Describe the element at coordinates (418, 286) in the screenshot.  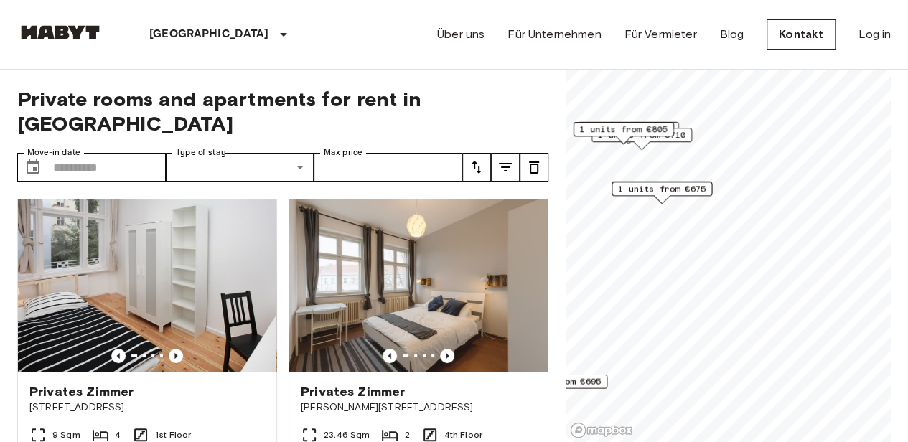
I see `img: Marketing picture of unit DE-01-267-001-02H` at that location.